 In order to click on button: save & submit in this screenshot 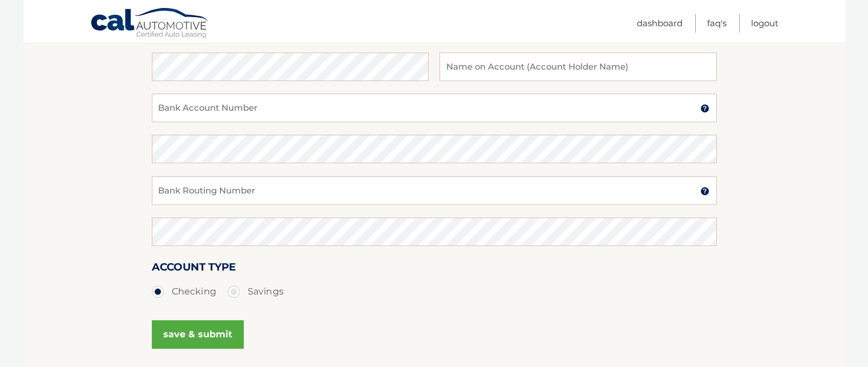, I will do `click(198, 335)`.